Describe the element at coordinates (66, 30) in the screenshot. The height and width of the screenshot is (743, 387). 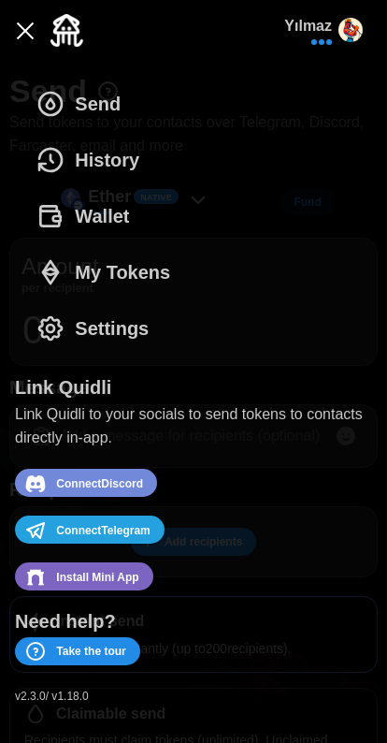
I see `img: Quidli` at that location.